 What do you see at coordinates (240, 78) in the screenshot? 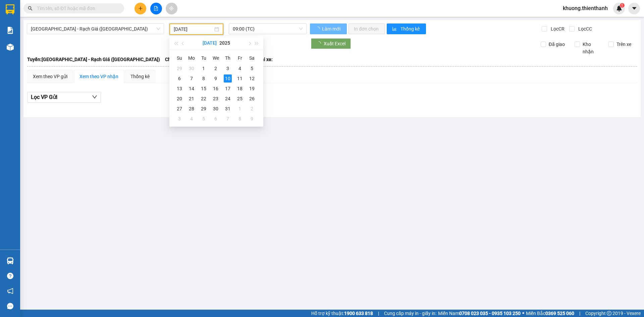
I see `div: 11` at bounding box center [240, 78].